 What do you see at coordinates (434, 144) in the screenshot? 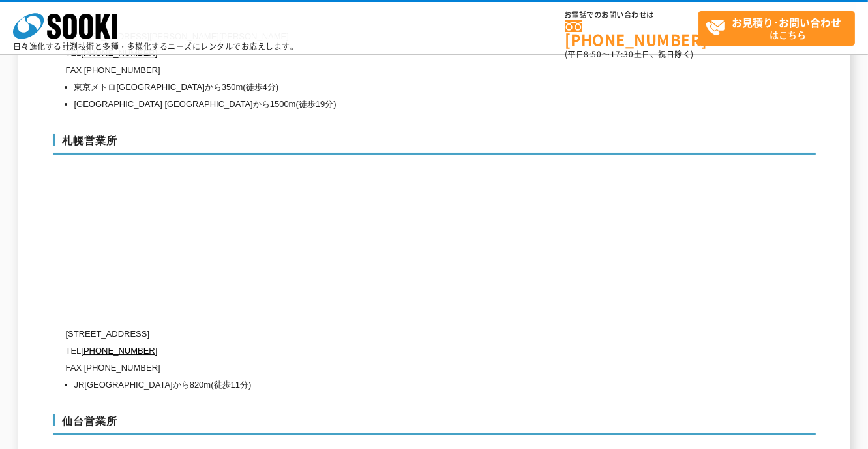
I see `h3: 札幌営業所` at bounding box center [434, 144].